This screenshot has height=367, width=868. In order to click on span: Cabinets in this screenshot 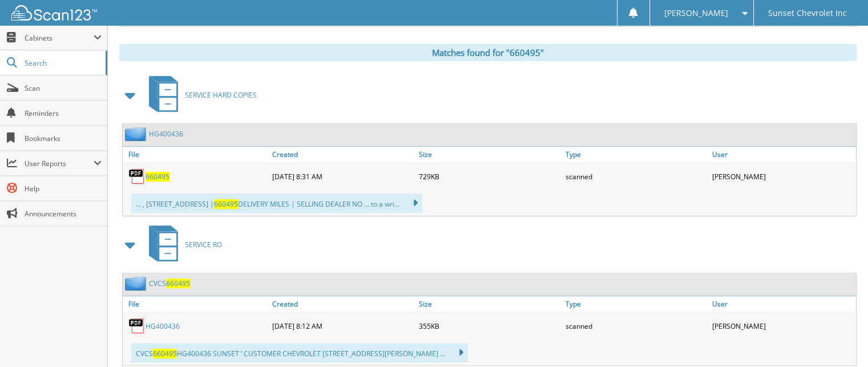, I will do `click(59, 38)`.